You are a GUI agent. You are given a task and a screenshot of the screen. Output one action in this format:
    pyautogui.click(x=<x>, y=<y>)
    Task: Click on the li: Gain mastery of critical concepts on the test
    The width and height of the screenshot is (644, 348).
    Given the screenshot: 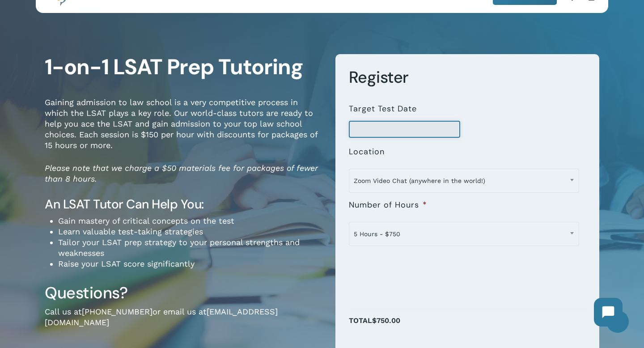 What is the action you would take?
    pyautogui.click(x=191, y=221)
    